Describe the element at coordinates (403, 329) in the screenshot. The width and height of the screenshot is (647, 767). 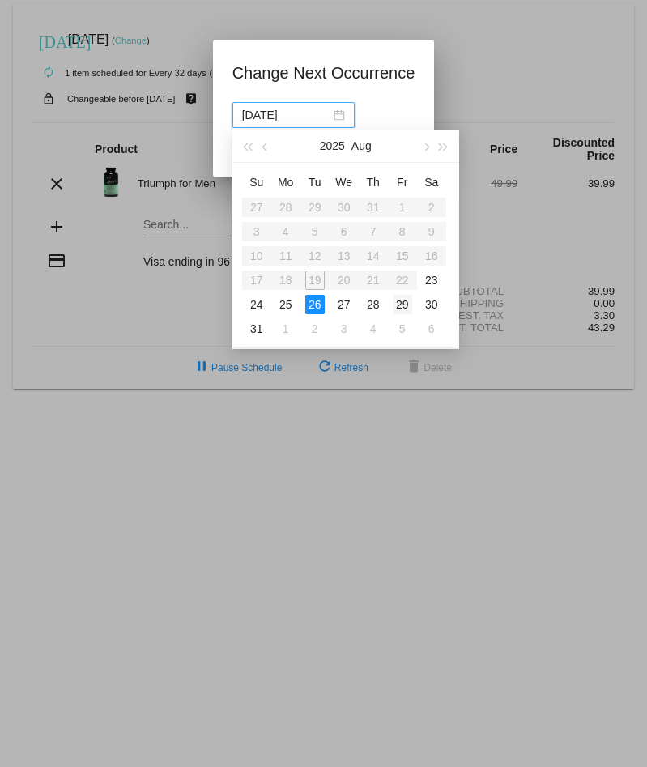
I see `td: 9/5/2025` at that location.